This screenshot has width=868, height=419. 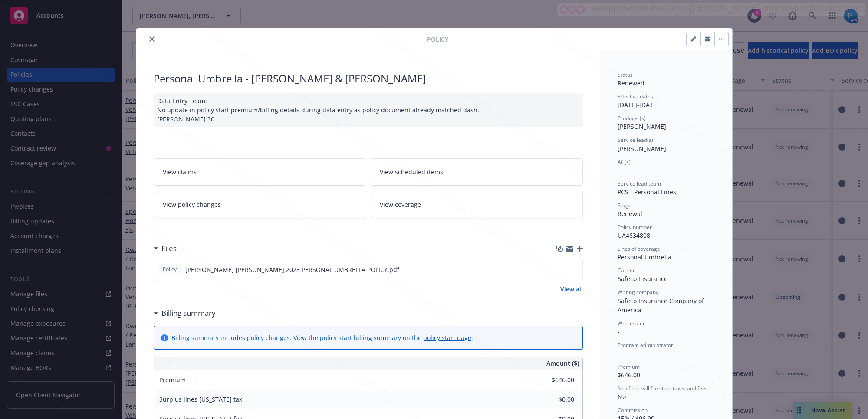 I want to click on span: Renewal, so click(x=630, y=213).